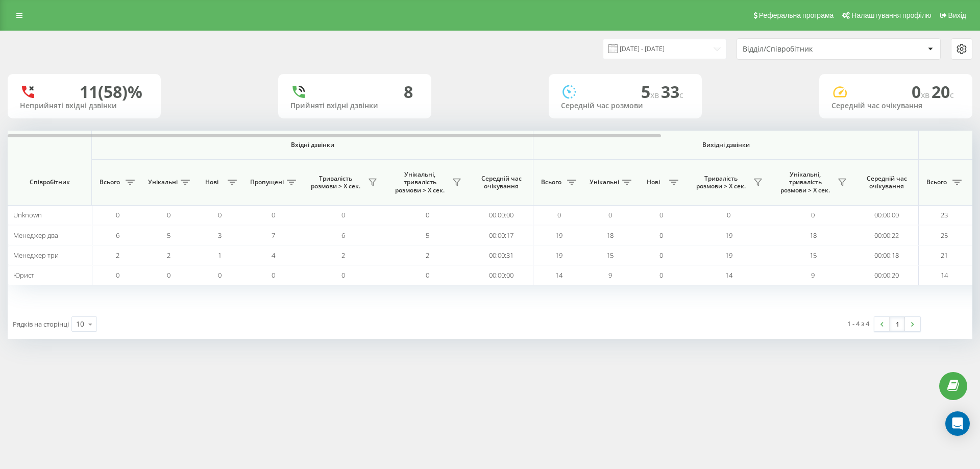 The width and height of the screenshot is (980, 469). What do you see at coordinates (501, 255) in the screenshot?
I see `td: 00:00:31` at bounding box center [501, 255].